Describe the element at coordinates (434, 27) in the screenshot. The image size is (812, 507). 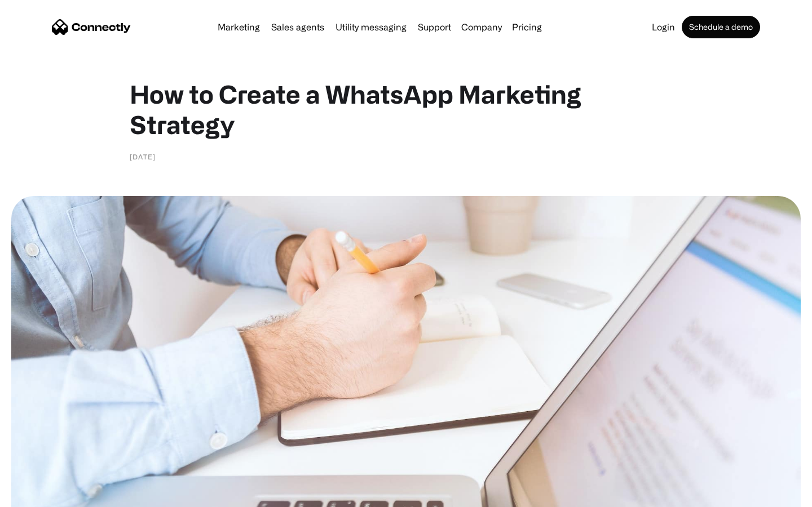
I see `a: Support` at that location.